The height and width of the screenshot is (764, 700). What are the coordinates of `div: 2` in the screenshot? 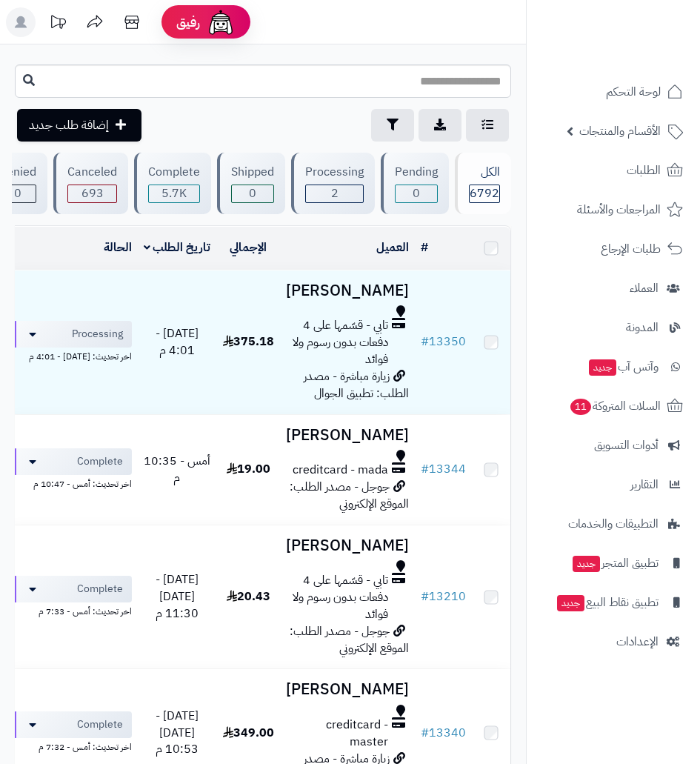 It's located at (334, 193).